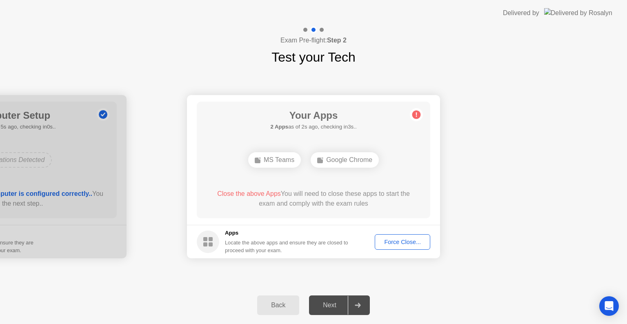  Describe the element at coordinates (578, 13) in the screenshot. I see `img: Delivered by Rosalyn` at that location.